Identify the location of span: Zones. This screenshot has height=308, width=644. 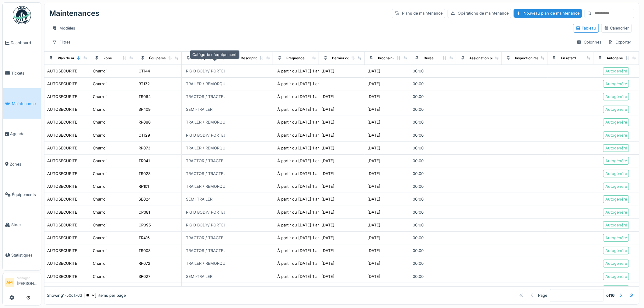
(24, 164).